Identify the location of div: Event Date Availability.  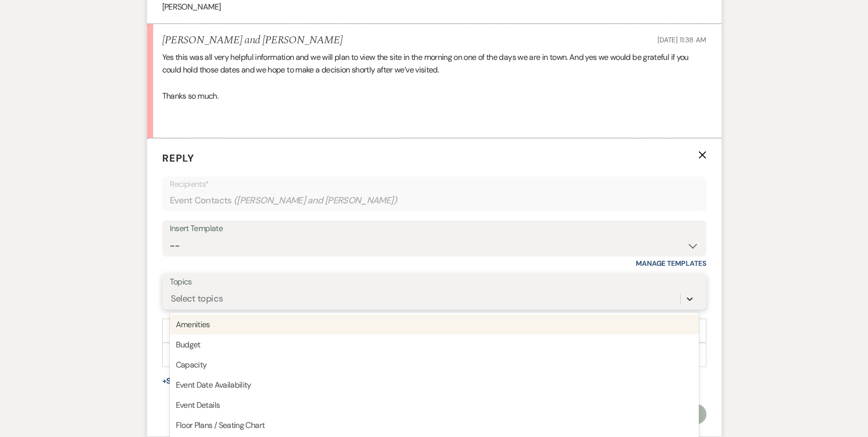
(435, 385).